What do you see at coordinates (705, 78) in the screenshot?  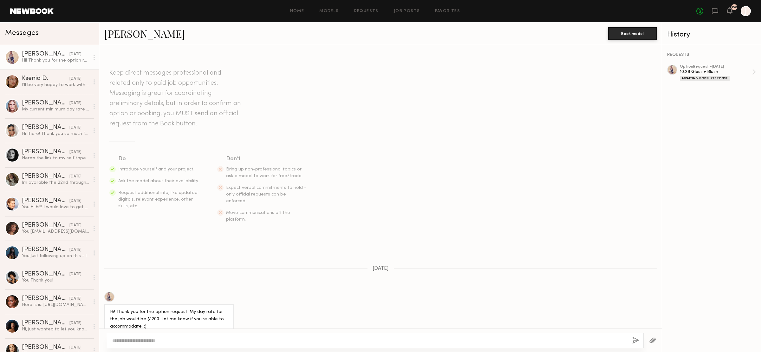 I see `div: Awaiting Model Response` at bounding box center [705, 78].